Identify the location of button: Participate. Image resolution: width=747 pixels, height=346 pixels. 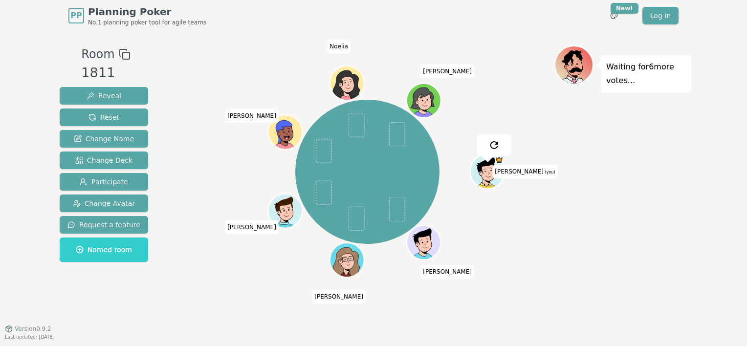
(104, 182).